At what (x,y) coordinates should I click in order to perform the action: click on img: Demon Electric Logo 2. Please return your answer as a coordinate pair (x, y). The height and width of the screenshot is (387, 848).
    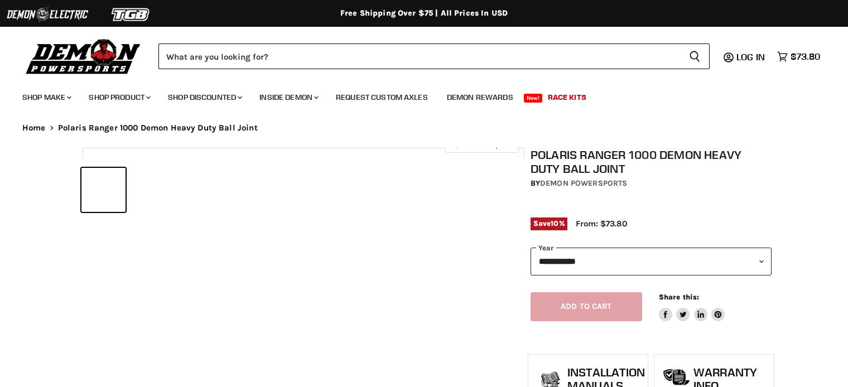
    Looking at the image, I should click on (47, 15).